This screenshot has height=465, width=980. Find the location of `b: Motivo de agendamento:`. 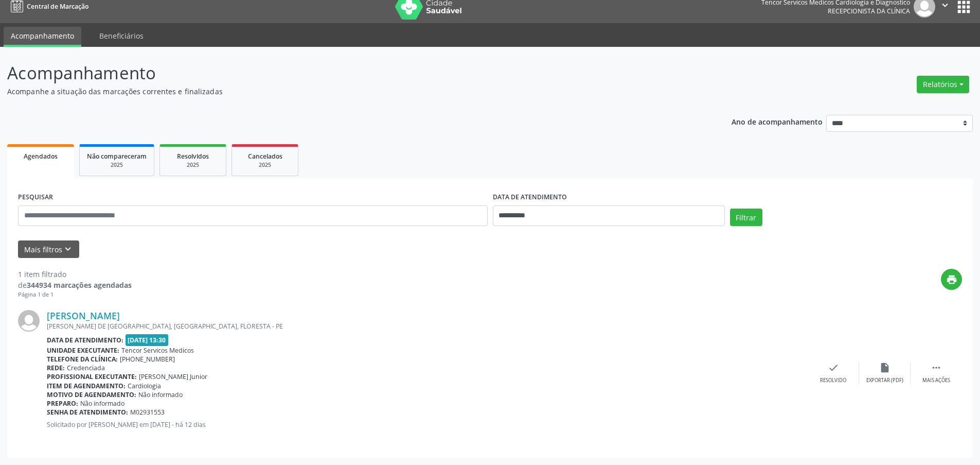

b: Motivo de agendamento: is located at coordinates (92, 395).